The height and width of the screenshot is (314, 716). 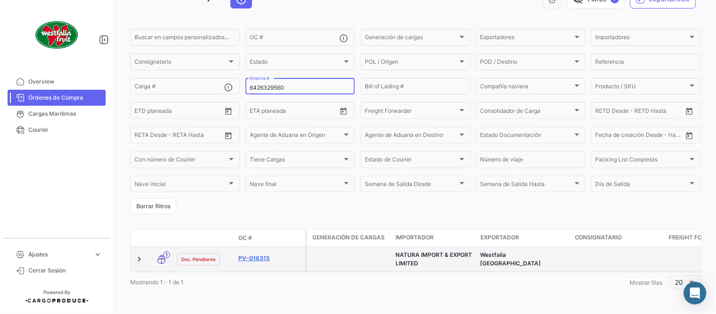 What do you see at coordinates (98, 254) in the screenshot?
I see `span: expand_more` at bounding box center [98, 254].